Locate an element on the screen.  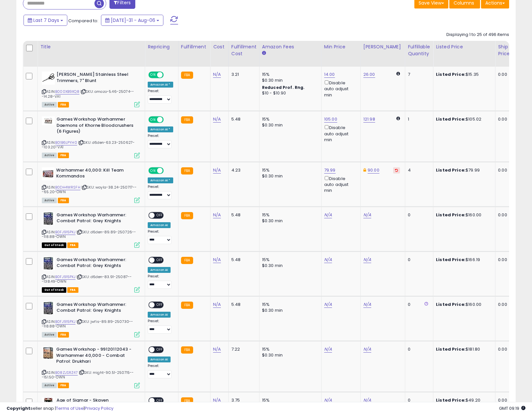
a: 90.00 is located at coordinates (374, 170).